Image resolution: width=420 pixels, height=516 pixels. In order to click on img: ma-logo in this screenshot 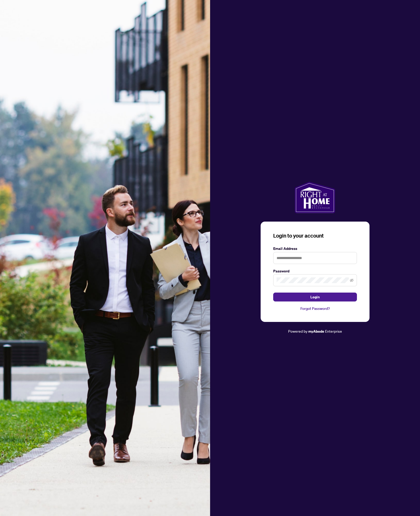, I will do `click(315, 197)`.